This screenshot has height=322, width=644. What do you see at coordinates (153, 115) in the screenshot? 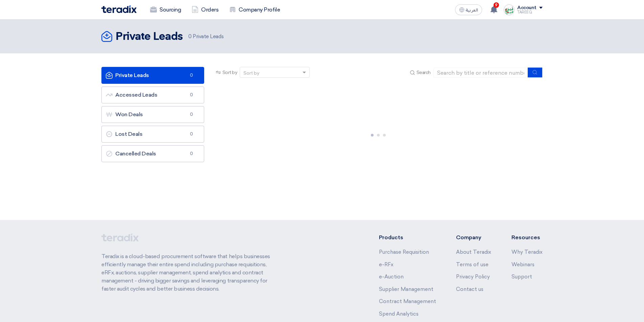
I see `a: Won Deals0` at bounding box center [153, 115].